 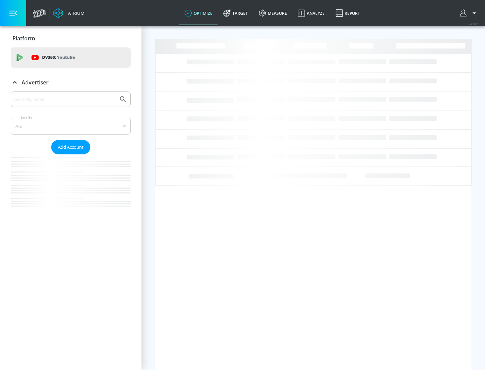 What do you see at coordinates (26, 118) in the screenshot?
I see `label: Sort By` at bounding box center [26, 118].